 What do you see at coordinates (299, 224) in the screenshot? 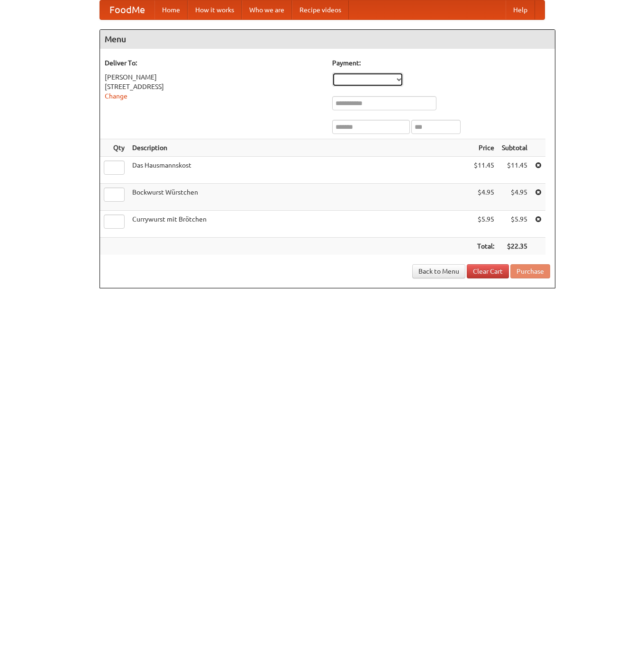
I see `td: Currywurst mit Brötchen` at bounding box center [299, 224].